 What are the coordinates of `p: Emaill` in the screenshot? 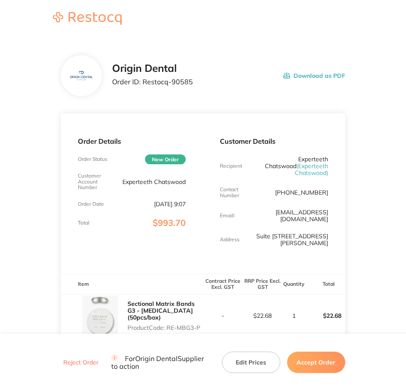 It's located at (227, 216).